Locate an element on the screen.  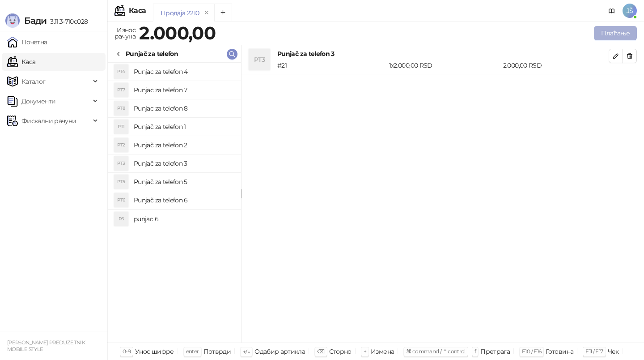
button: Add tab is located at coordinates (223, 13).